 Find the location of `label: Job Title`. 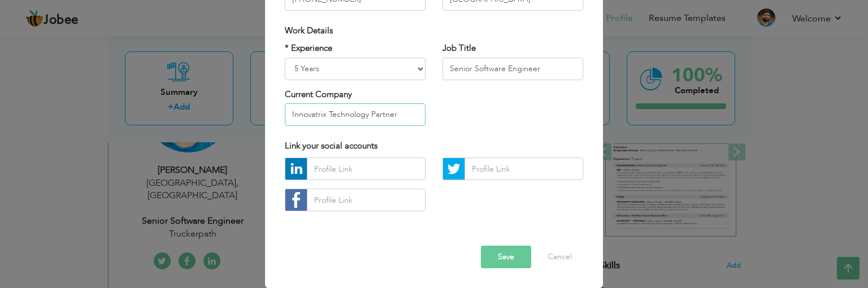

label: Job Title is located at coordinates (459, 48).